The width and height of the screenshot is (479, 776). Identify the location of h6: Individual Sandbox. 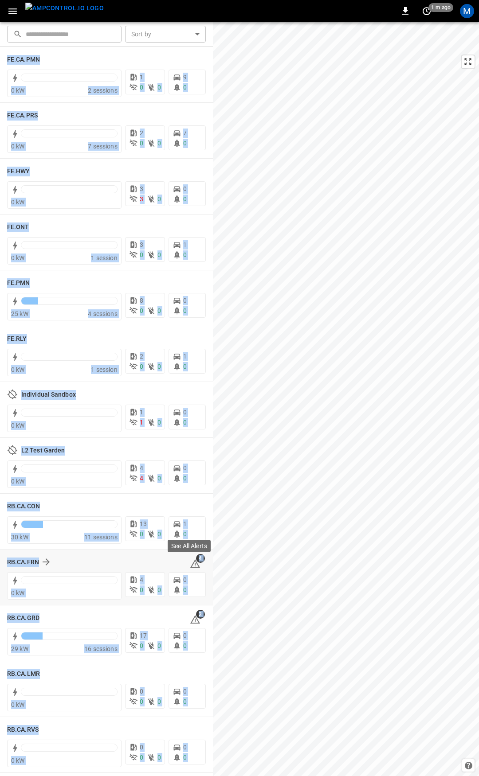
(48, 395).